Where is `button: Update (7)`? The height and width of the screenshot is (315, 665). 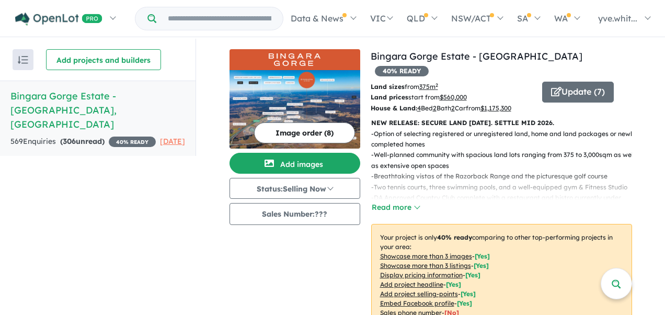 button: Update (7) is located at coordinates (577, 92).